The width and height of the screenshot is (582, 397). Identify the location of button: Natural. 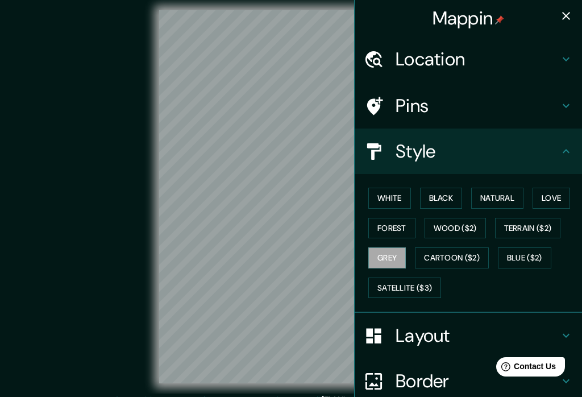
(498, 198).